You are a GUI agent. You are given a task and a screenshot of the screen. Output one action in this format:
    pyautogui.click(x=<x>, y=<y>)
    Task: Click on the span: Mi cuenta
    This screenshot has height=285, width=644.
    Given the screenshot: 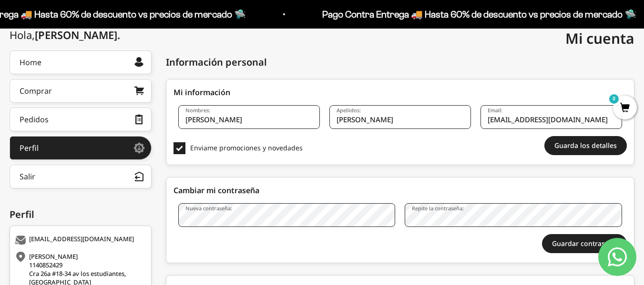 What is the action you would take?
    pyautogui.click(x=599, y=38)
    